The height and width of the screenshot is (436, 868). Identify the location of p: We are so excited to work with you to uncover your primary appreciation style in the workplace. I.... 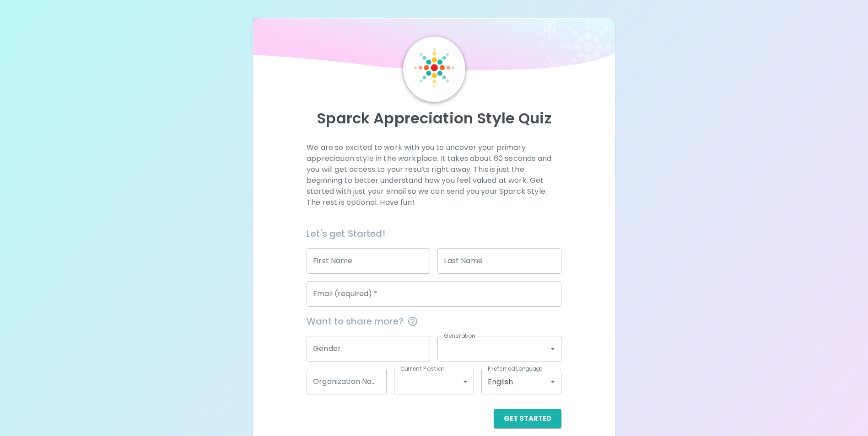
(434, 175).